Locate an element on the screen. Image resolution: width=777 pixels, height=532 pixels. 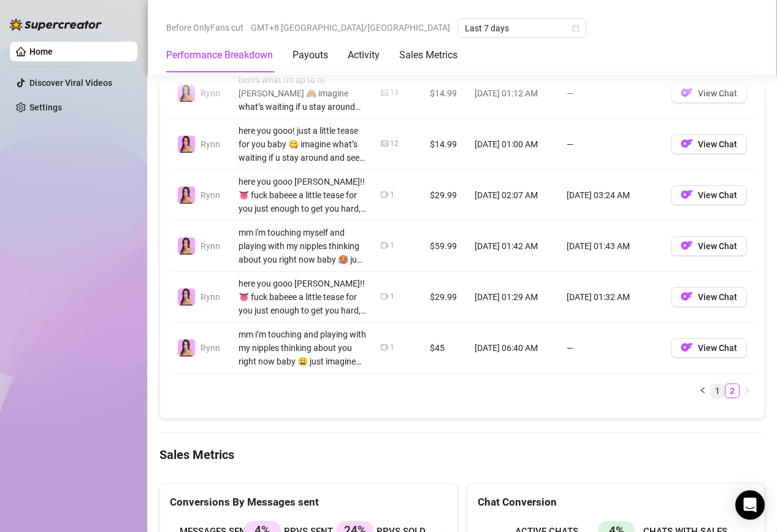
button: right is located at coordinates (747, 390).